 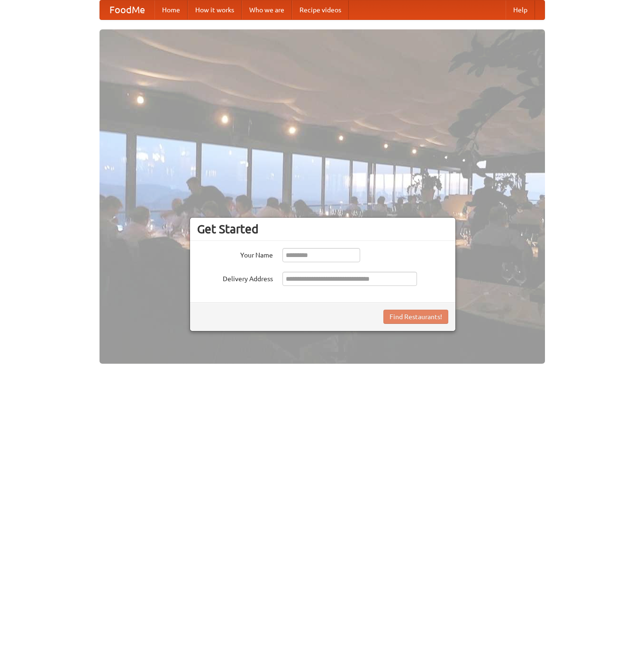 I want to click on label: Your Name, so click(x=235, y=254).